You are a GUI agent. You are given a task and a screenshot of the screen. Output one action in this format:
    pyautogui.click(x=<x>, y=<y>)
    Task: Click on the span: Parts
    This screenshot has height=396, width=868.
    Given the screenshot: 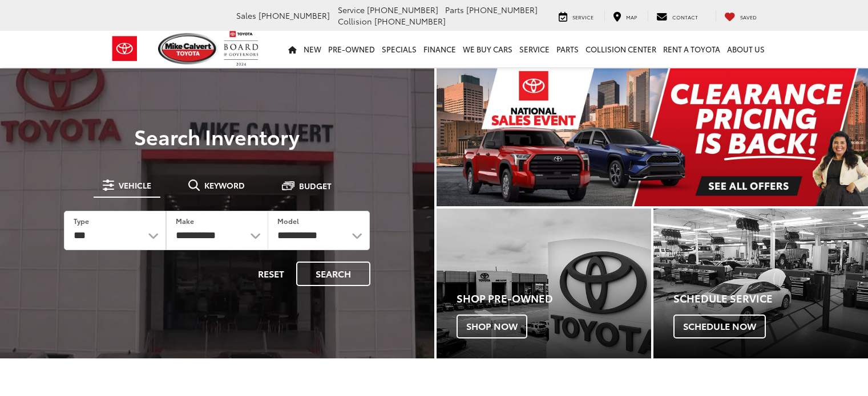 What is the action you would take?
    pyautogui.click(x=454, y=9)
    